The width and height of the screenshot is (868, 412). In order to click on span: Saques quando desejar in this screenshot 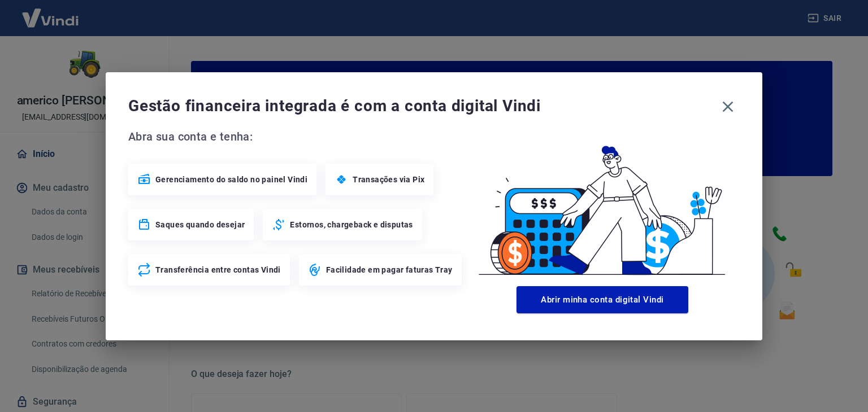, I will do `click(200, 225)`.